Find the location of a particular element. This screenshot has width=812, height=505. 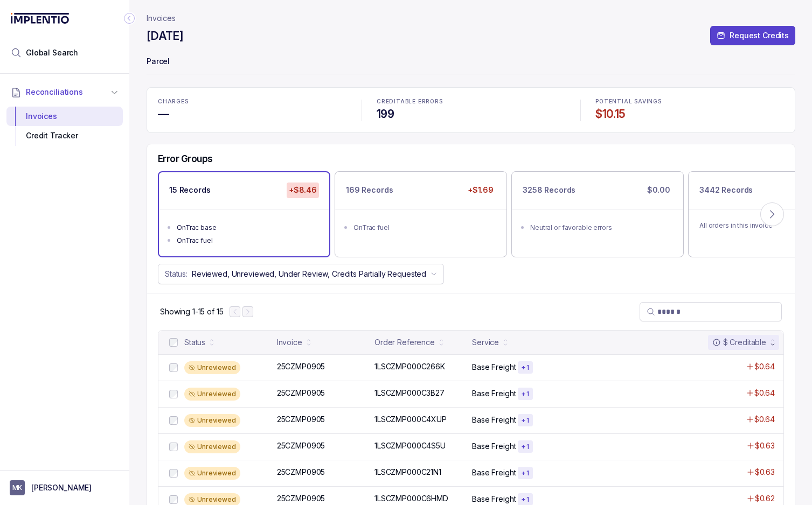

p: +$8.46 is located at coordinates (303, 190).